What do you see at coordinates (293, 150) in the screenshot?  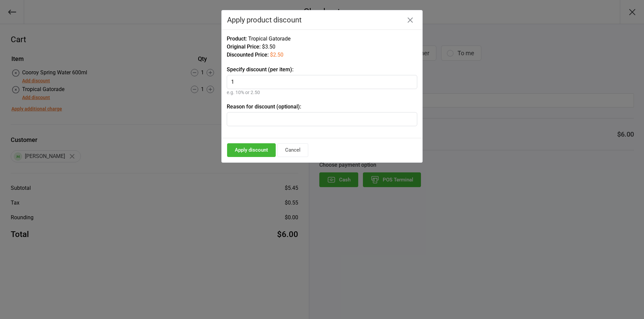 I see `button: Cancel` at bounding box center [293, 150].